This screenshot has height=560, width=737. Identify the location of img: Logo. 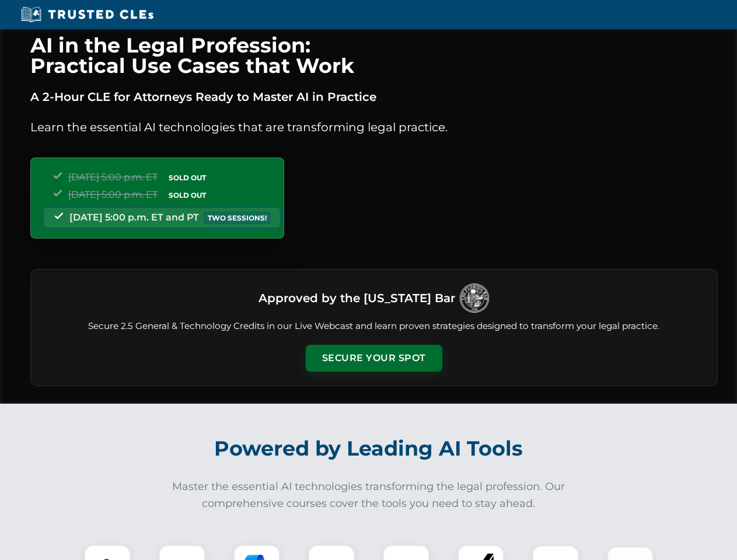
(474, 298).